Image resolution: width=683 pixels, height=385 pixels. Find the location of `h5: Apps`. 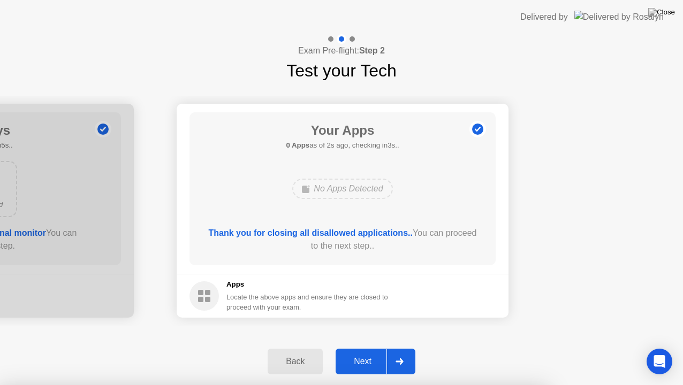

h5: Apps is located at coordinates (307, 285).